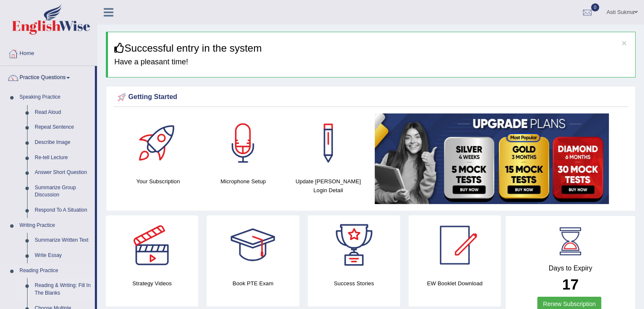 The height and width of the screenshot is (309, 644). I want to click on h4: Microphone Setup, so click(243, 181).